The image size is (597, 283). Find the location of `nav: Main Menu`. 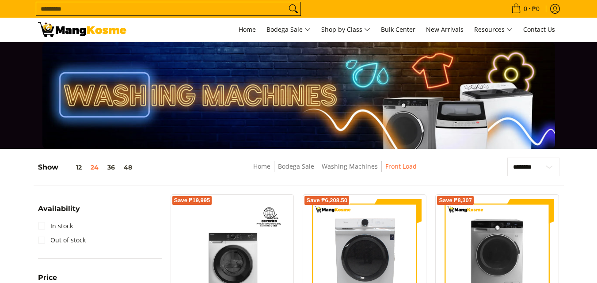

nav: Main Menu is located at coordinates (347, 30).